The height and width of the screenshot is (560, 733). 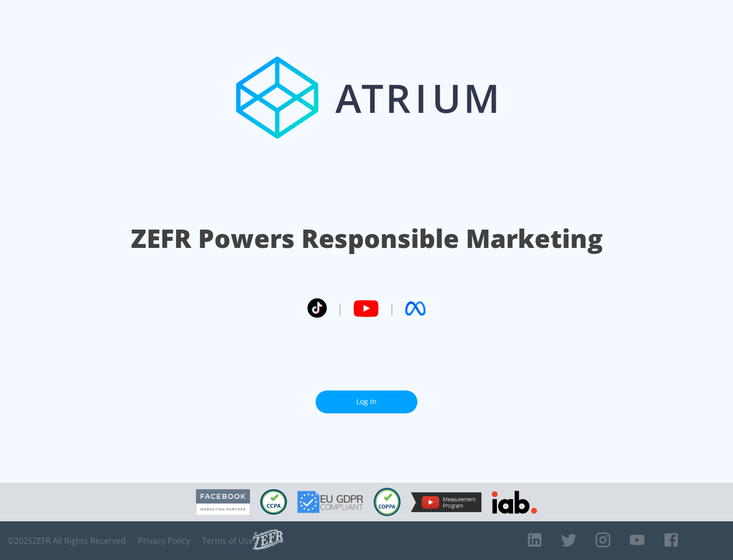 I want to click on a: Privacy Policy, so click(x=164, y=540).